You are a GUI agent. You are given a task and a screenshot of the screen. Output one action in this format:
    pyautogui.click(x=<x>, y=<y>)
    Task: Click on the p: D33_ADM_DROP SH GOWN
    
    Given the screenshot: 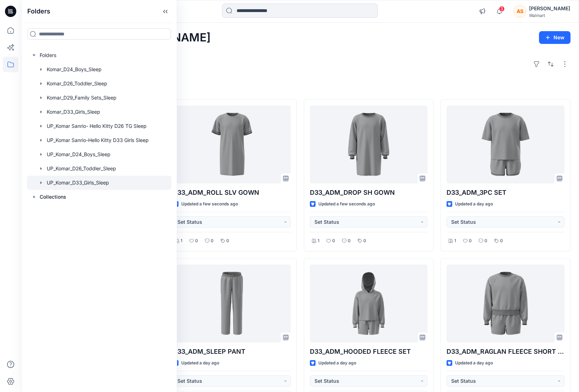 What is the action you would take?
    pyautogui.click(x=368, y=192)
    